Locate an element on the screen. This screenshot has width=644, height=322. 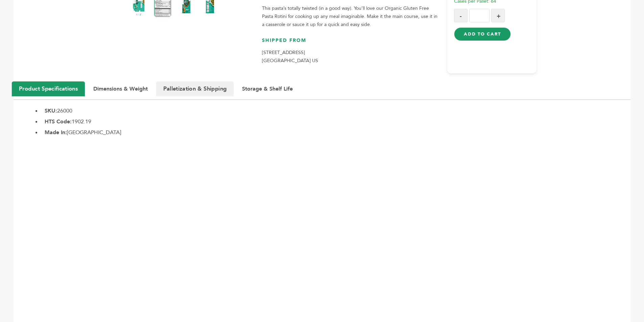
button: Dimensions & Weight is located at coordinates (120, 89).